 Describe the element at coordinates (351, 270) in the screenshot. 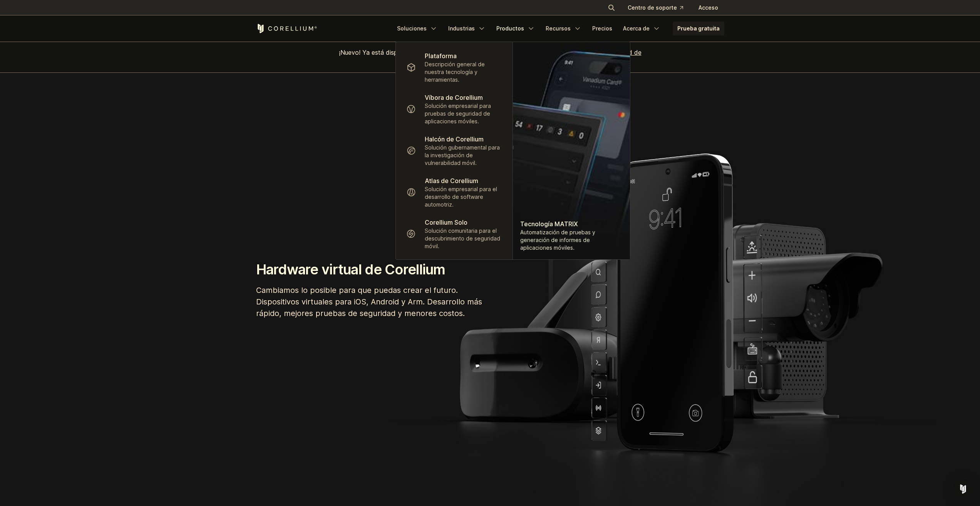

I see `font: Hardware virtual de Corellium` at that location.